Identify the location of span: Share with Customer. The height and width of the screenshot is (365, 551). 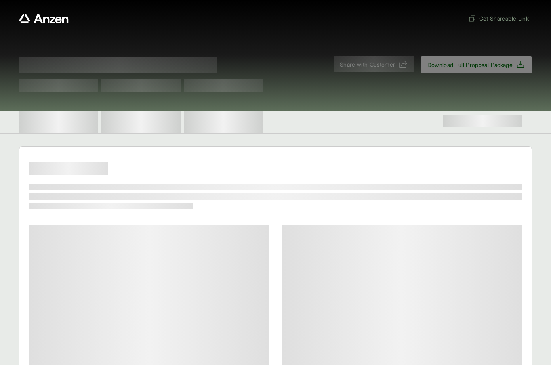
(367, 64).